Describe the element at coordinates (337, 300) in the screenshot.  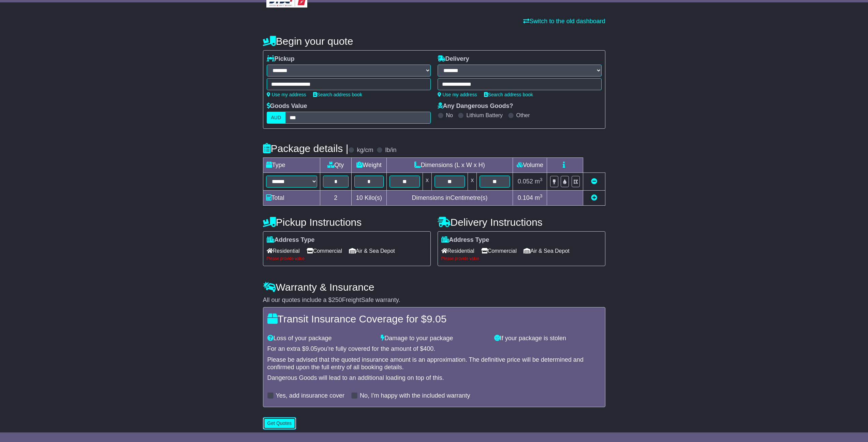
I see `span: 250` at that location.